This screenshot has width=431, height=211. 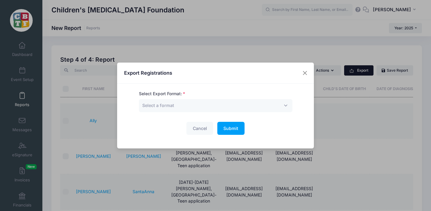 What do you see at coordinates (200, 128) in the screenshot?
I see `button: Cancel` at bounding box center [200, 128].